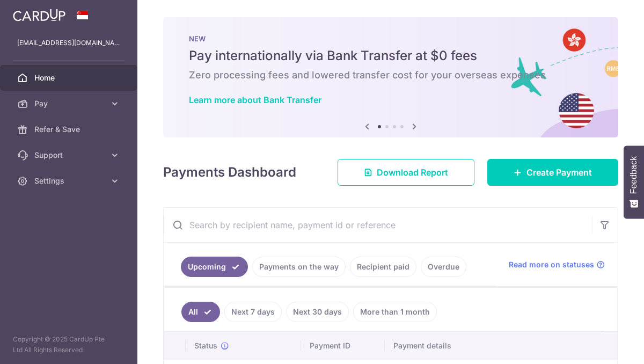  I want to click on span: Settings, so click(70, 181).